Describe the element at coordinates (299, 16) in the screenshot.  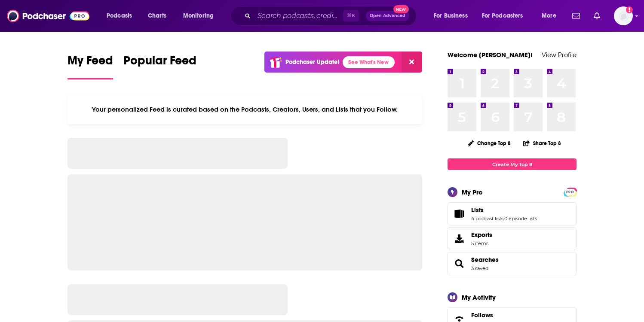
I see `input: Search podcasts, credits, & more...` at that location.